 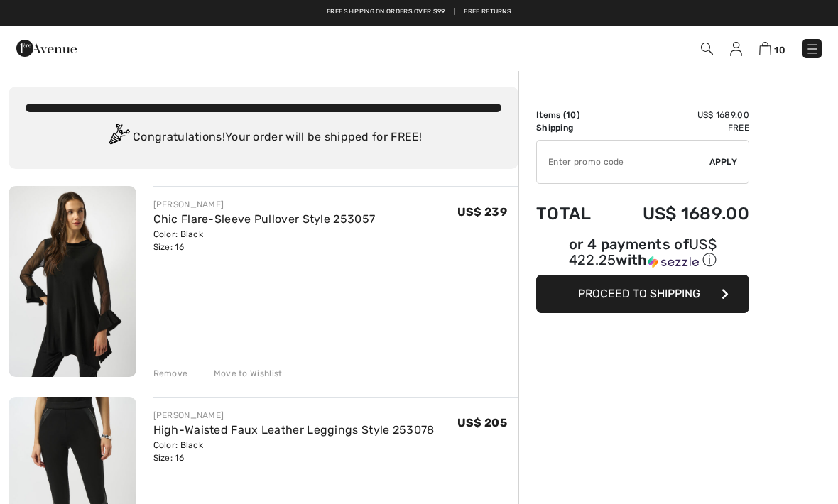 What do you see at coordinates (622, 162) in the screenshot?
I see `input: Promo code` at bounding box center [622, 162].